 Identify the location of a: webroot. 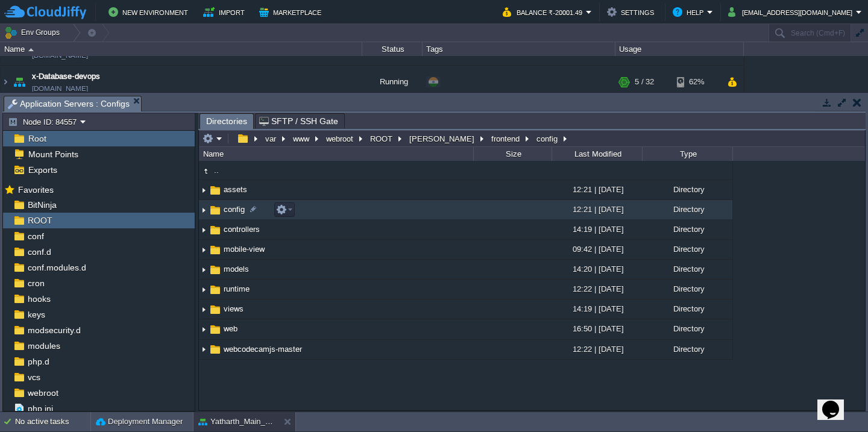
(43, 393).